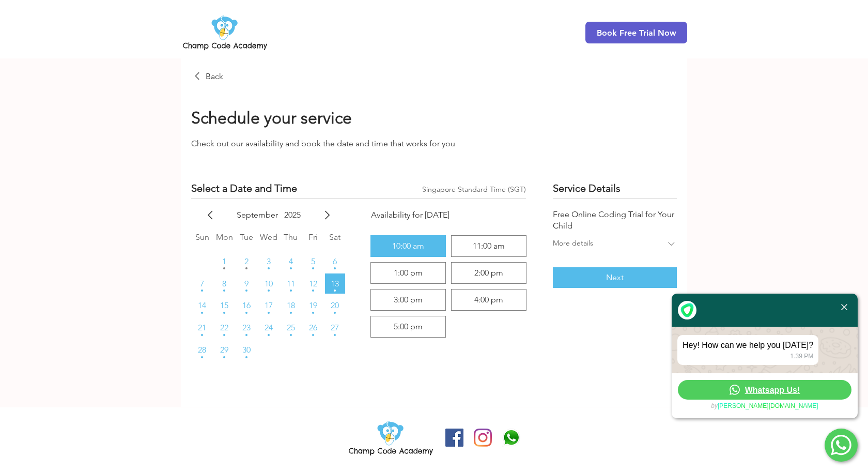 The height and width of the screenshot is (472, 868). What do you see at coordinates (269, 261) in the screenshot?
I see `span: 3` at bounding box center [269, 261].